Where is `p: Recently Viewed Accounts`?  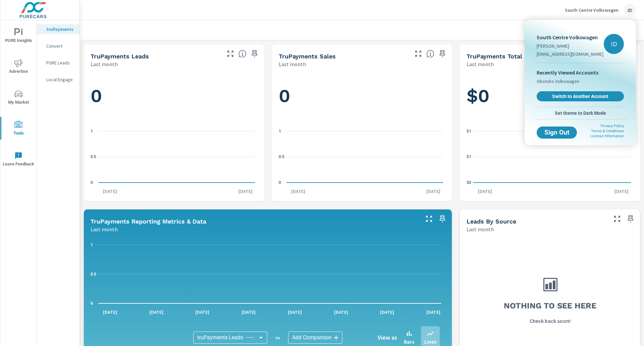
p: Recently Viewed Accounts is located at coordinates (580, 72).